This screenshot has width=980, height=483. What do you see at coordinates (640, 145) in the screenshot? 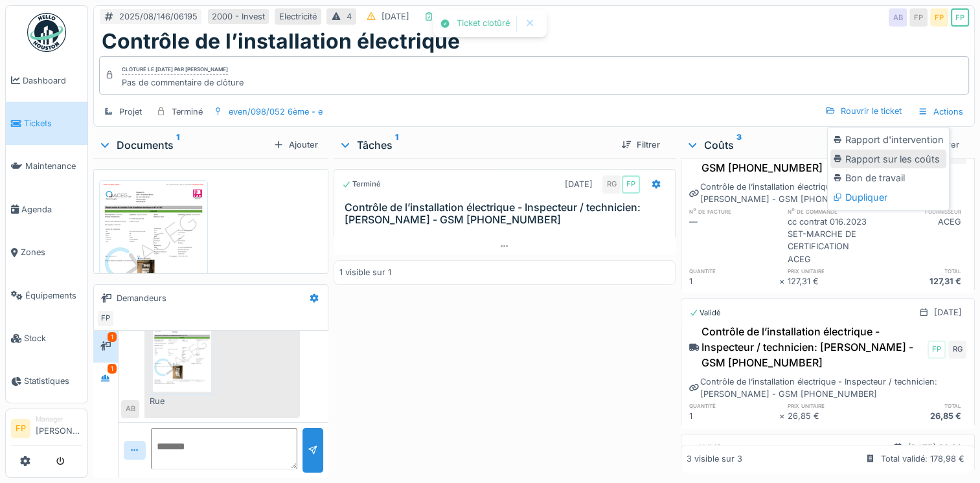
I see `div: Filtrer` at bounding box center [640, 145].